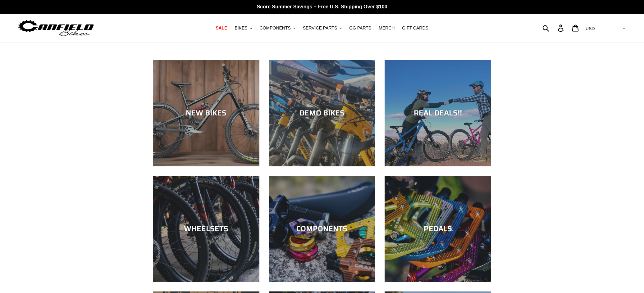 The height and width of the screenshot is (293, 644). Describe the element at coordinates (240, 28) in the screenshot. I see `span: BIKES` at that location.